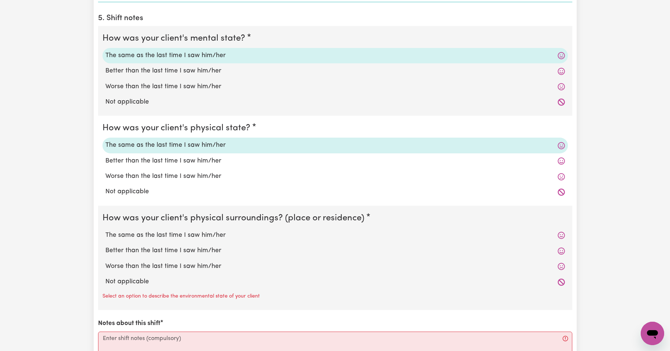 The height and width of the screenshot is (351, 670). Describe the element at coordinates (175, 38) in the screenshot. I see `legend: How was your client's mental state?` at that location.